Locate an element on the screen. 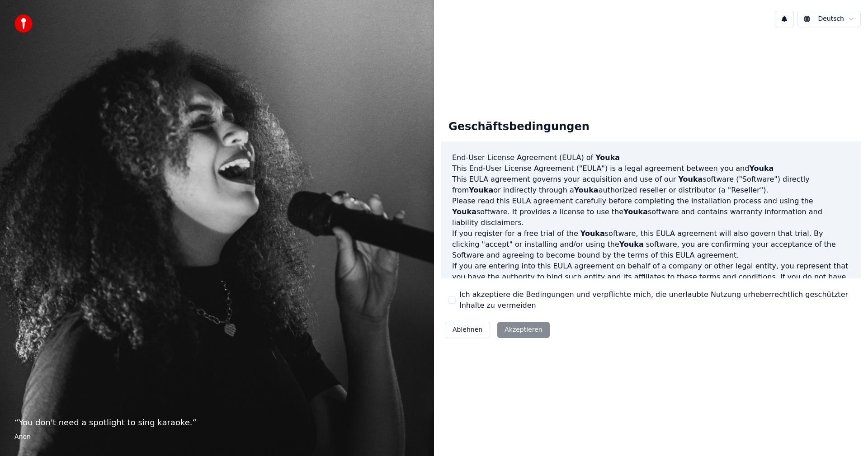 This screenshot has width=868, height=456. p: If you are entering into this EULA agreement on behalf of a company or other legal entity, you re... is located at coordinates (651, 282).